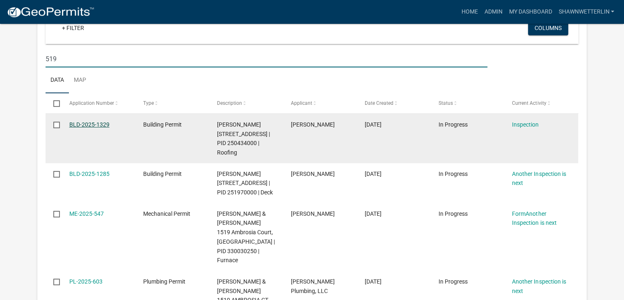  What do you see at coordinates (312, 213) in the screenshot?
I see `span: Connie Easker` at bounding box center [312, 213].